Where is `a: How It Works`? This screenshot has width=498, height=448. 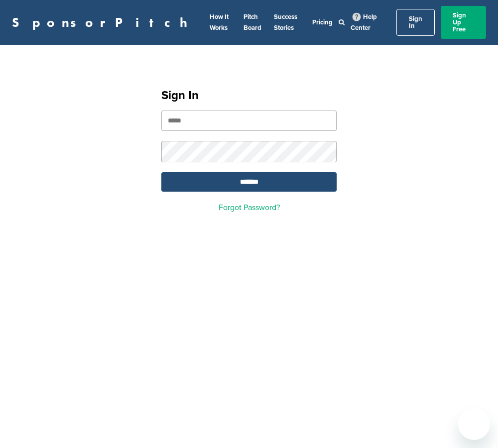 a: How It Works is located at coordinates (219, 23).